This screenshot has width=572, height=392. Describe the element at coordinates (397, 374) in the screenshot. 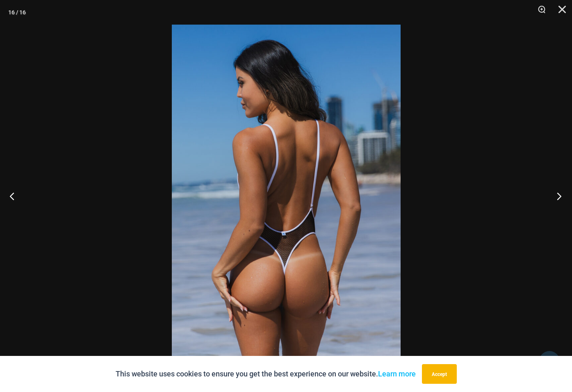

I see `a: Learn more` at that location.